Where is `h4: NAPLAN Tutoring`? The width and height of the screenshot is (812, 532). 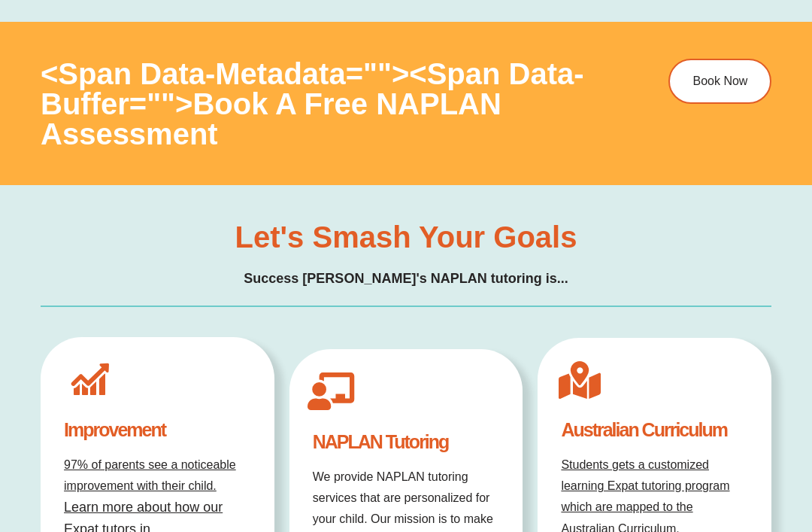 h4: NAPLAN Tutoring is located at coordinates (406, 442).